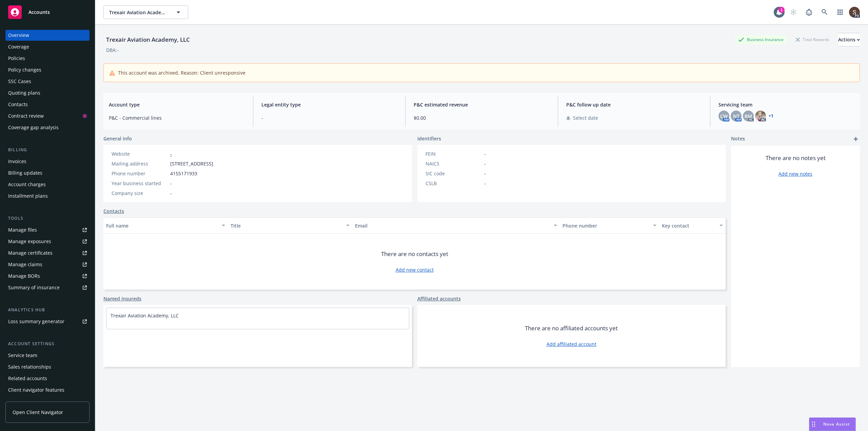  I want to click on div: Actions, so click(849, 40).